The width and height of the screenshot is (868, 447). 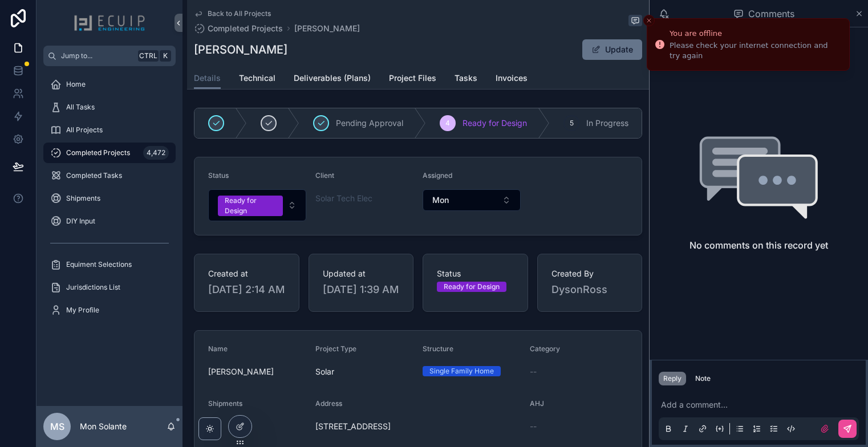 I want to click on span: Project Type, so click(x=336, y=348).